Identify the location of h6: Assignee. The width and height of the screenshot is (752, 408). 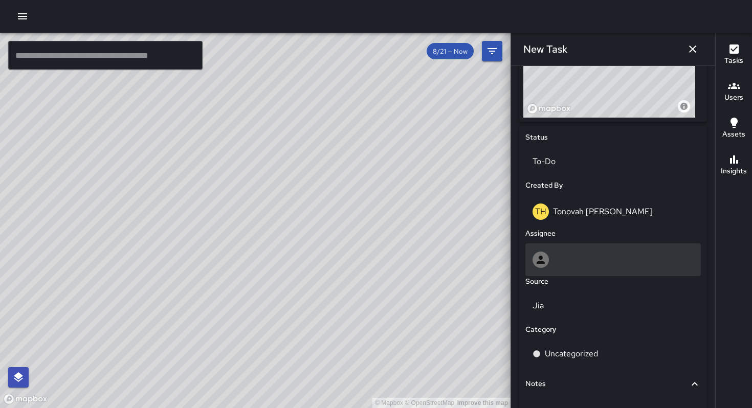
(540, 234).